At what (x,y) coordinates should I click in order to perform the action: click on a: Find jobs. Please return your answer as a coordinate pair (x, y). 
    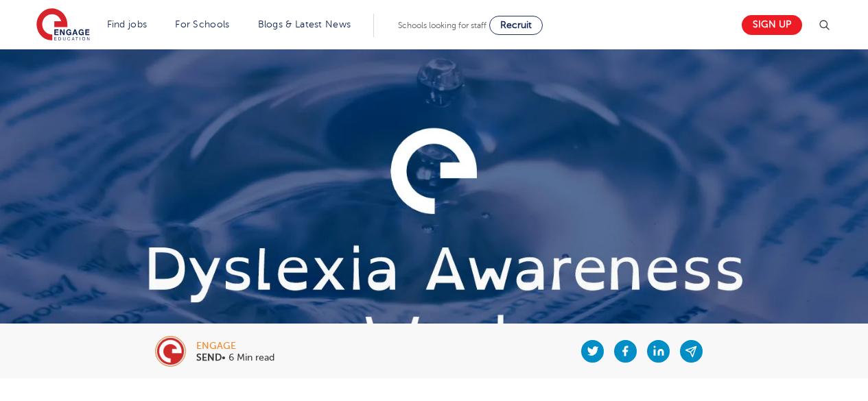
    Looking at the image, I should click on (127, 24).